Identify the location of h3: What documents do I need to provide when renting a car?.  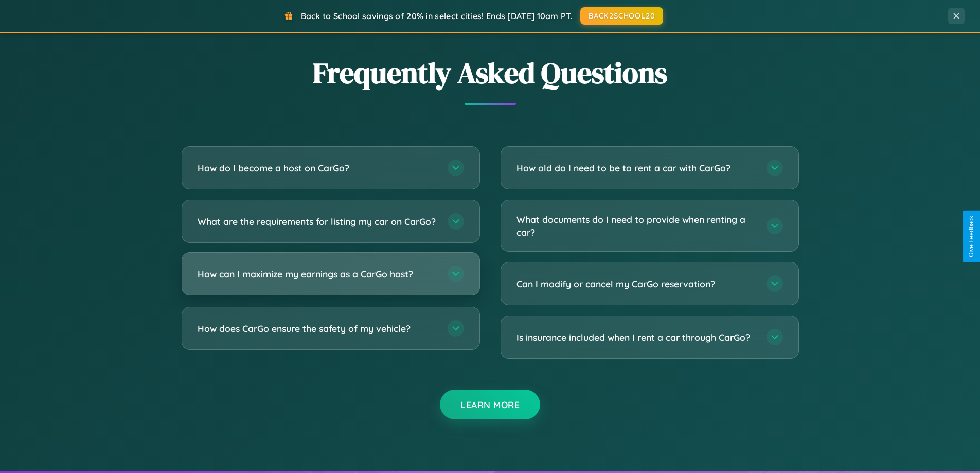
(636, 225).